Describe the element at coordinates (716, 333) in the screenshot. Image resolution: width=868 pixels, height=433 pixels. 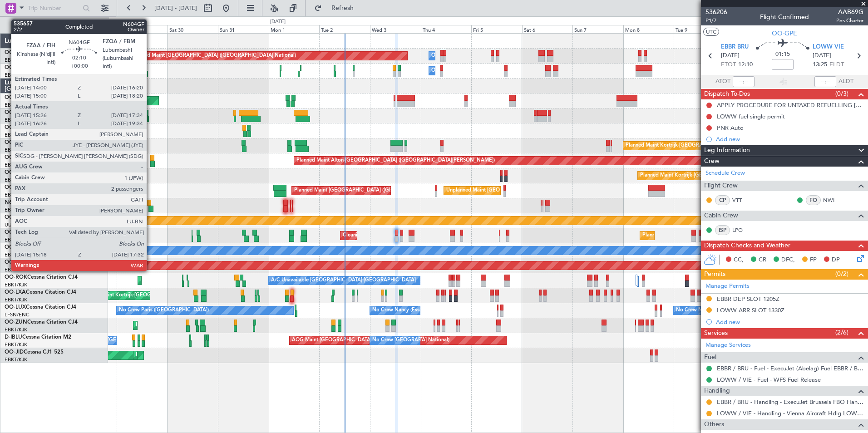
I see `span: Services` at that location.